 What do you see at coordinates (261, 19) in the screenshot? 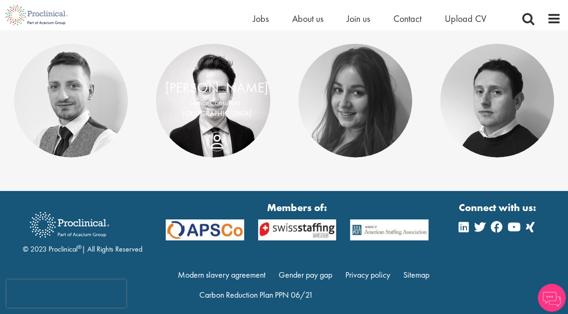
I see `a: Jobs` at bounding box center [261, 19].